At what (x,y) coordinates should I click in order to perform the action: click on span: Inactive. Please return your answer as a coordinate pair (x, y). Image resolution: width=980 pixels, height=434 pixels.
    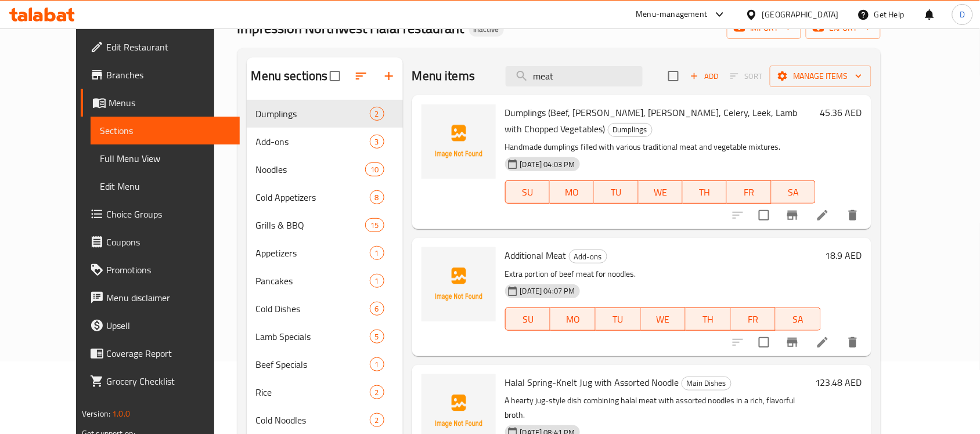
    Looking at the image, I should click on (487, 29).